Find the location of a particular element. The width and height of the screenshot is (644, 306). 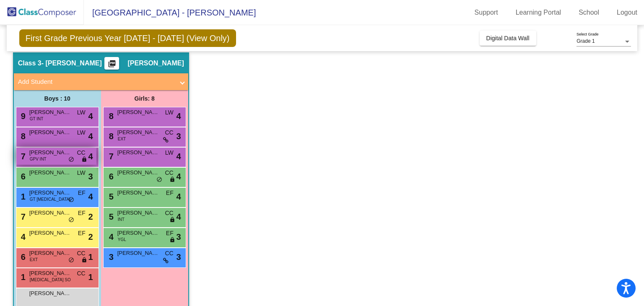

span: INT is located at coordinates (121, 219).